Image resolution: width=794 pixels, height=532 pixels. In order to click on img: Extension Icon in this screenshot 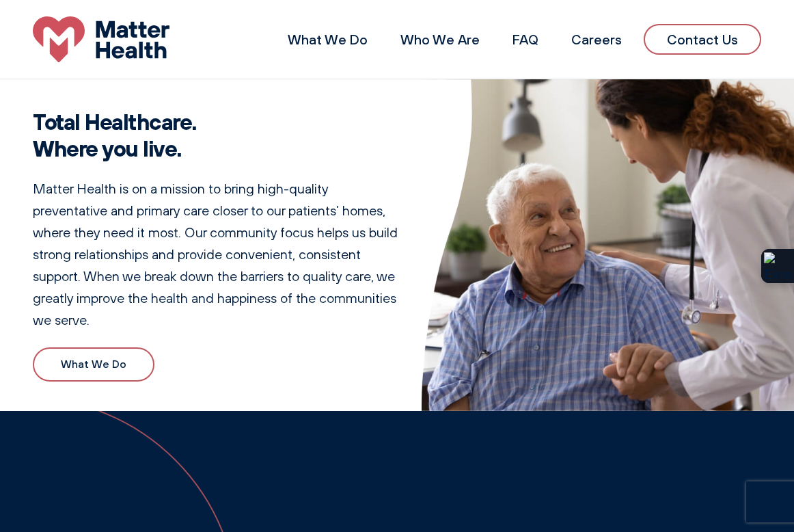, I will do `click(778, 266)`.